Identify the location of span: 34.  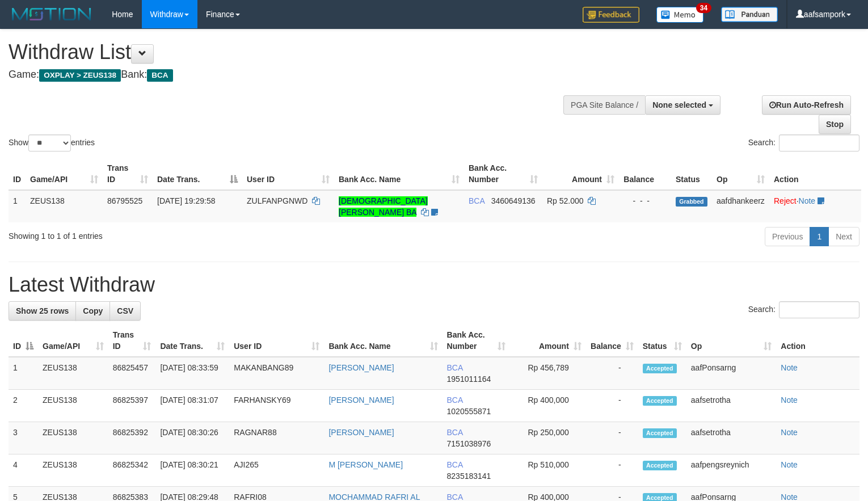
(704, 8).